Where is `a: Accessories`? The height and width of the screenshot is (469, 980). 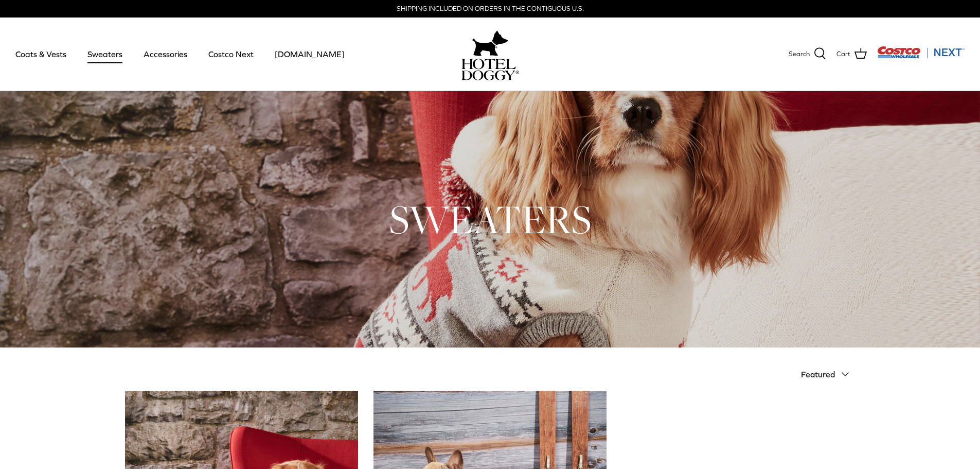 a: Accessories is located at coordinates (166, 54).